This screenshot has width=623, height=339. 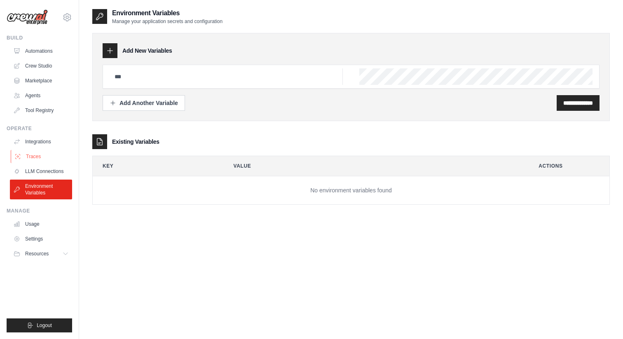 What do you see at coordinates (39, 325) in the screenshot?
I see `button: Logout` at bounding box center [39, 325].